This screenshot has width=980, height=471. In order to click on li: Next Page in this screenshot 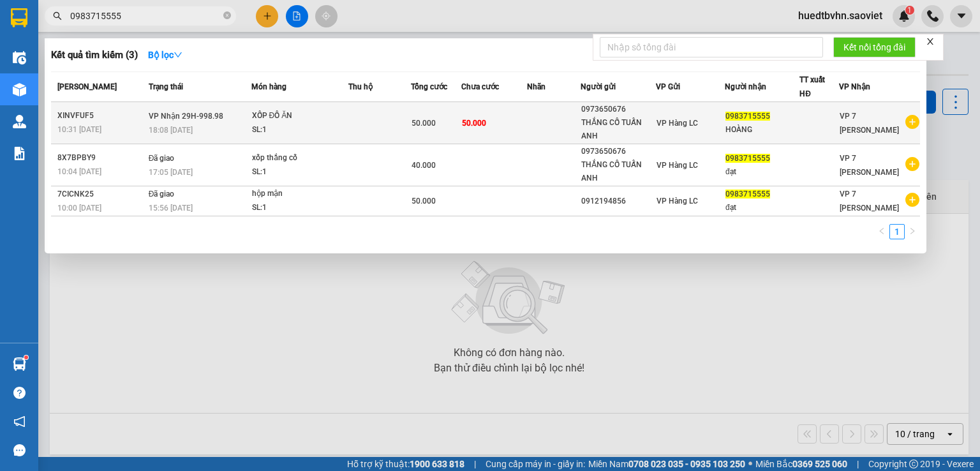, I will do `click(913, 232)`.